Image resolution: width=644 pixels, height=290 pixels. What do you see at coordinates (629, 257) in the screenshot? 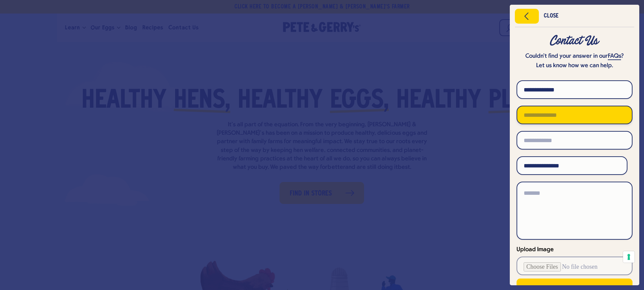
I see `button: Your consent preferences for tracking technologies` at bounding box center [629, 257].